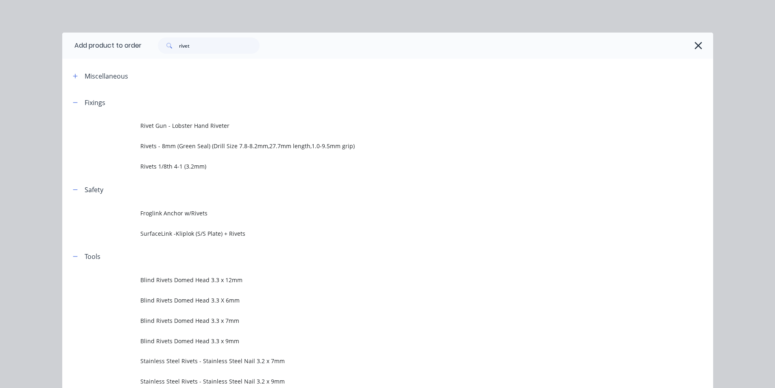 This screenshot has height=388, width=775. What do you see at coordinates (370, 213) in the screenshot?
I see `span: Froglink Anchor w/Rivets` at bounding box center [370, 213].